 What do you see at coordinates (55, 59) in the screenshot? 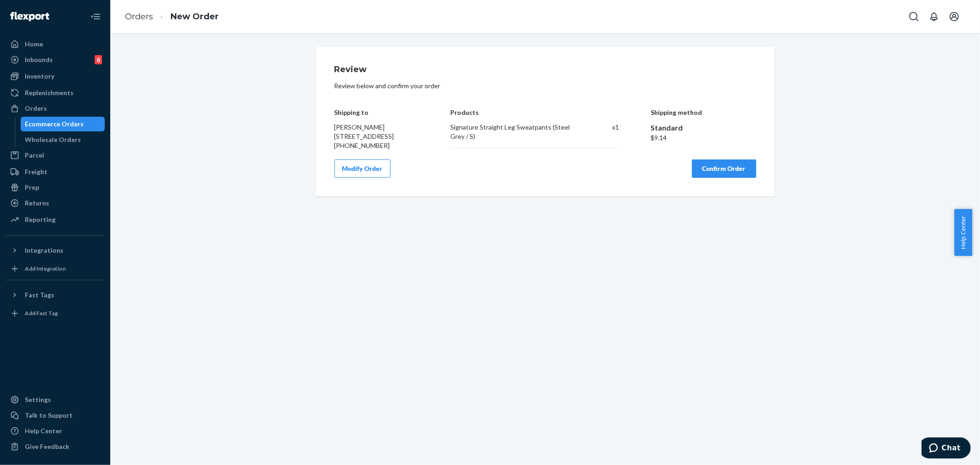
I see `a: Inbounds6` at bounding box center [55, 59].